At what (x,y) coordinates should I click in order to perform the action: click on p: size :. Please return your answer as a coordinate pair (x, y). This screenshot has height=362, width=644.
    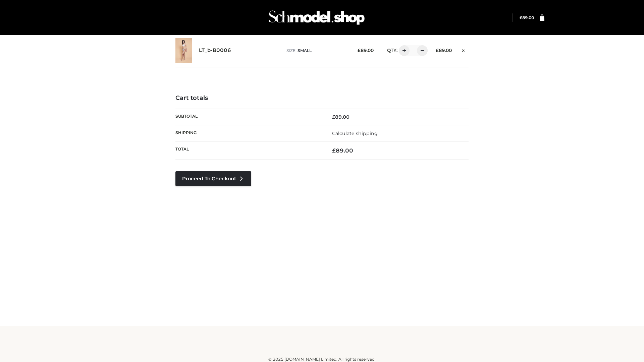
    Looking at the image, I should click on (317, 50).